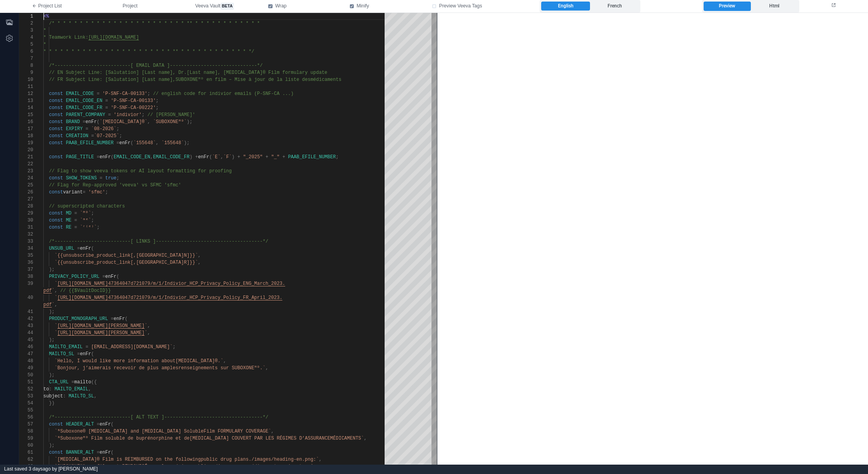  Describe the element at coordinates (615, 6) in the screenshot. I see `label: French` at that location.